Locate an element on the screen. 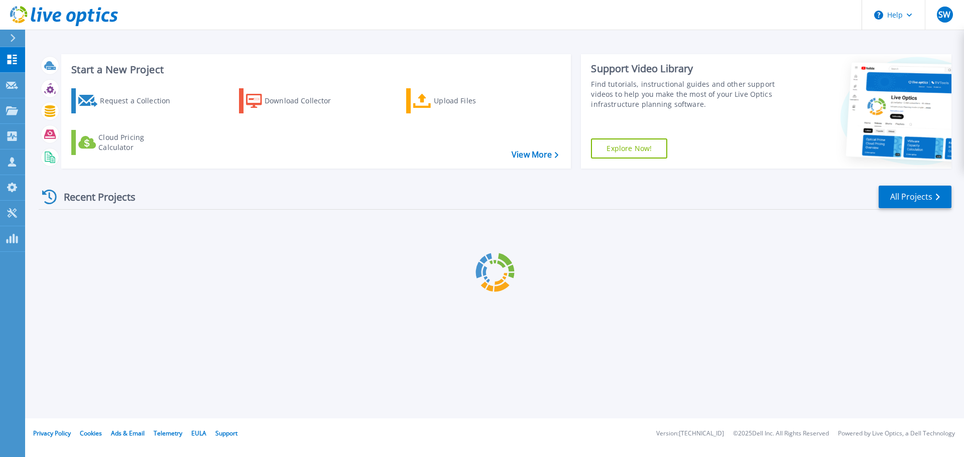 This screenshot has width=964, height=457. a: All Projects is located at coordinates (915, 197).